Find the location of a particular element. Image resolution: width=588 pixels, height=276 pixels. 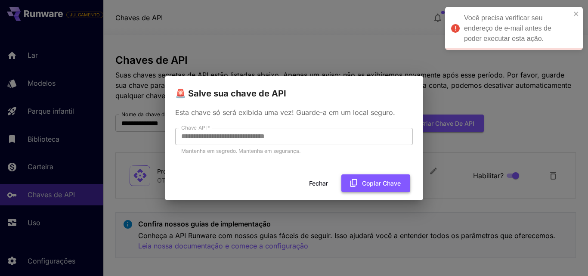

font: Copiar chave is located at coordinates (381, 183).